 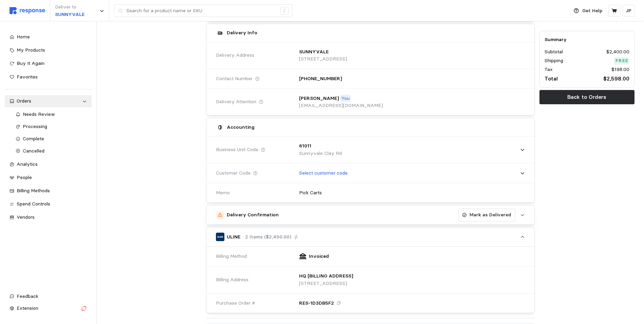 What do you see at coordinates (554, 61) in the screenshot?
I see `p: Shipping` at bounding box center [554, 61].